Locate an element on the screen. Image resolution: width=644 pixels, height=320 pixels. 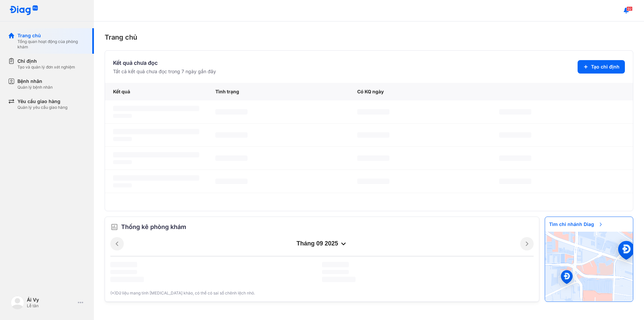
div: Yêu cầu giao hàng is located at coordinates (42, 101).